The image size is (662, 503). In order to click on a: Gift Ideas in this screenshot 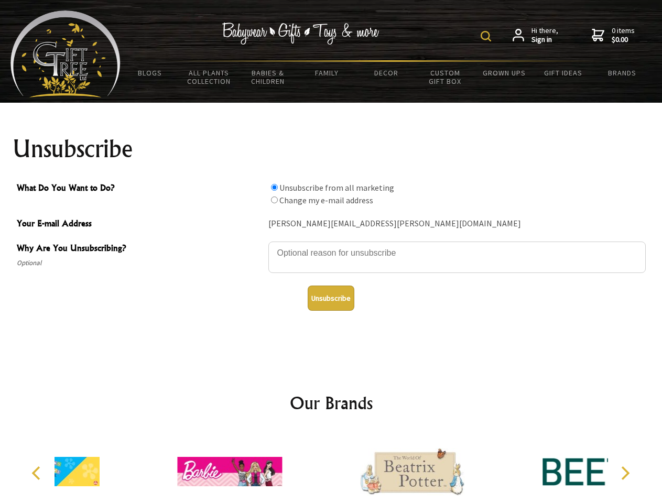, I will do `click(563, 73)`.